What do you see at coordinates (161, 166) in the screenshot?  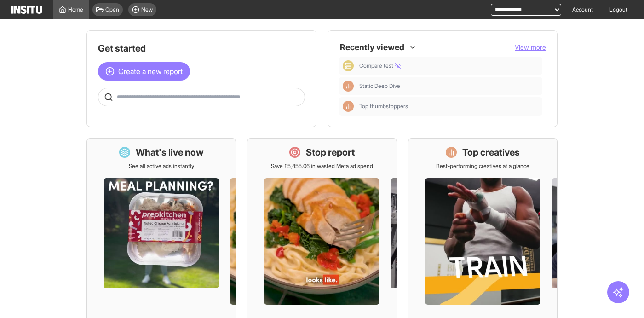 I see `p: See all active ads instantly` at bounding box center [161, 166].